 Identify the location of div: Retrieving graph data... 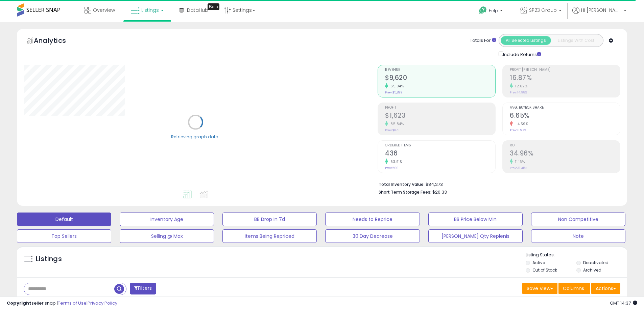
(196, 136).